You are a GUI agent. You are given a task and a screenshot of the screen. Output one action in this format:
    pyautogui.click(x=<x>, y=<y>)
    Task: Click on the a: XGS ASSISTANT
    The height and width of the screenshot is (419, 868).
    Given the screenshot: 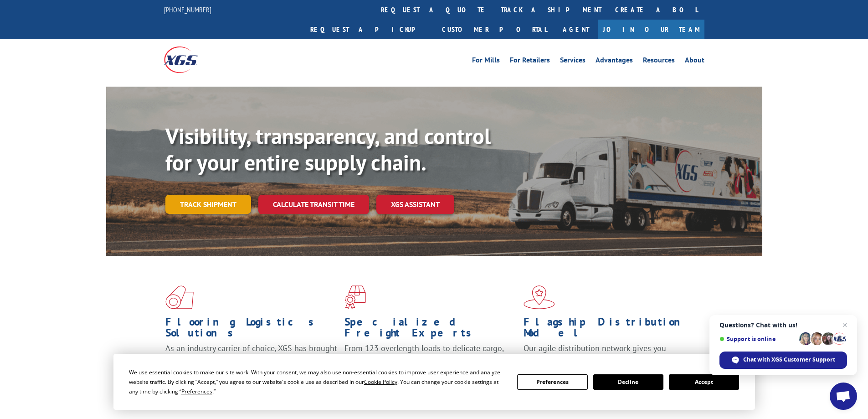 What is the action you would take?
    pyautogui.click(x=415, y=204)
    